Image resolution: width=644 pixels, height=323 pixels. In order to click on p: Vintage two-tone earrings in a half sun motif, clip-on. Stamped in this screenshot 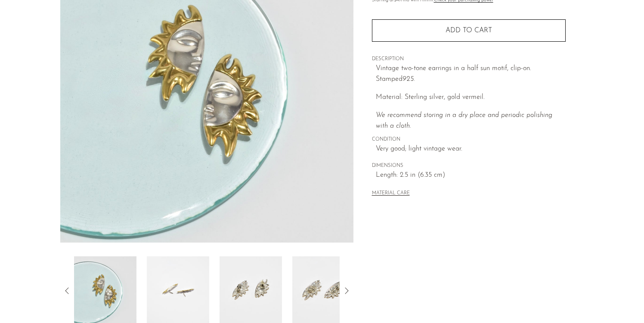, I will do `click(470, 74)`.